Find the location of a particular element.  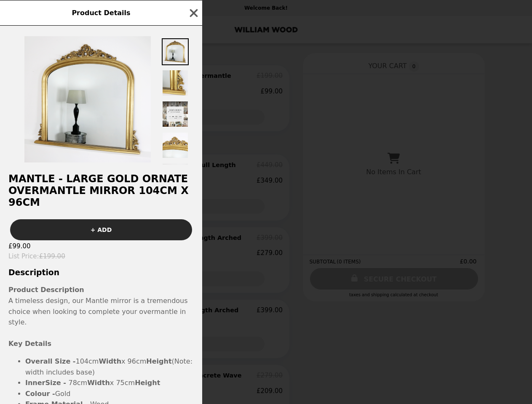

img: Thumbnail 5 is located at coordinates (175, 176).